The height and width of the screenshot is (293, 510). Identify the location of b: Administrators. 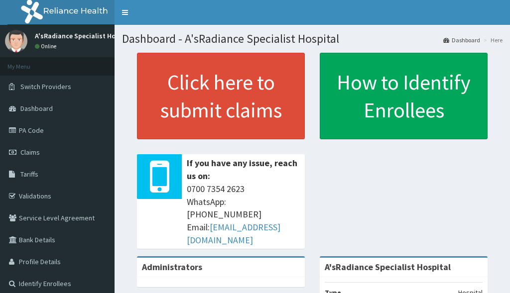
(172, 267).